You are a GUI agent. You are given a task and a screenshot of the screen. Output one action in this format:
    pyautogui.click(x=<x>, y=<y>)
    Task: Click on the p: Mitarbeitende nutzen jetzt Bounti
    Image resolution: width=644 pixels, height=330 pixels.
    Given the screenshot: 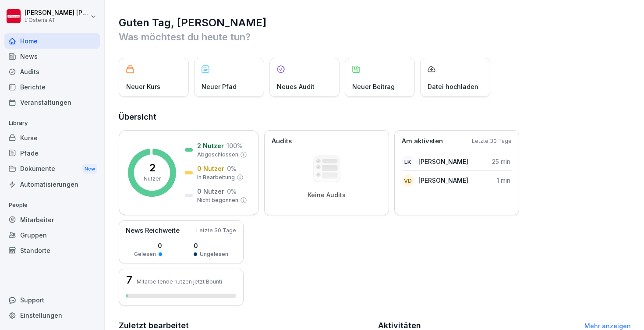 What is the action you would take?
    pyautogui.click(x=179, y=281)
    